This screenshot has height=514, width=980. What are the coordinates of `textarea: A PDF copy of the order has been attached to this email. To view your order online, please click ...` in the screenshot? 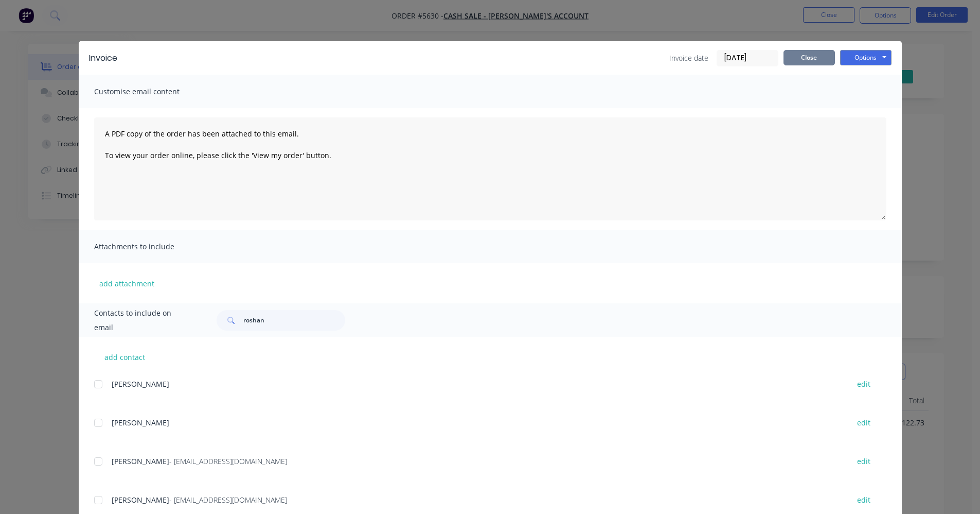 It's located at (490, 169).